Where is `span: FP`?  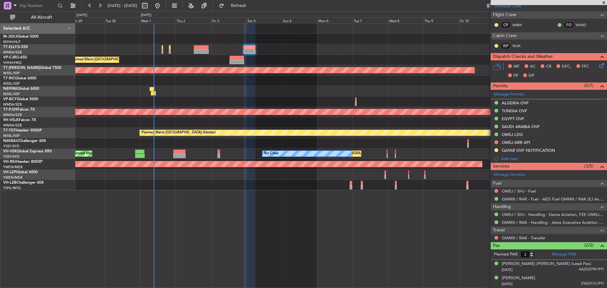 span: FP is located at coordinates (516, 76).